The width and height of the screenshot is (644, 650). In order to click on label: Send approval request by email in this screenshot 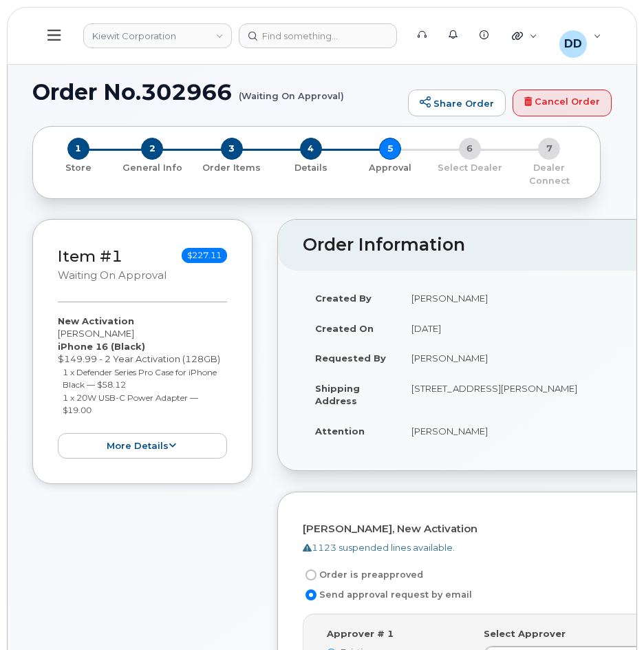, I will do `click(387, 595)`.